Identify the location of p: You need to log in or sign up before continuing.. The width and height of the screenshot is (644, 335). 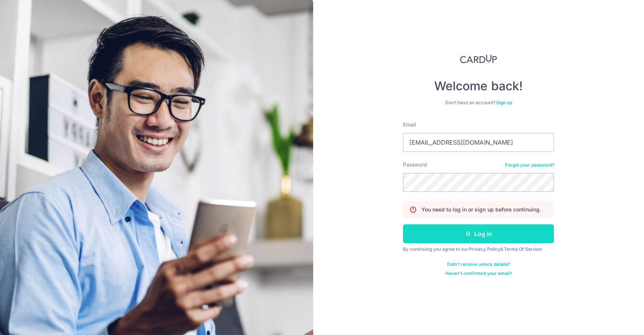
(481, 210).